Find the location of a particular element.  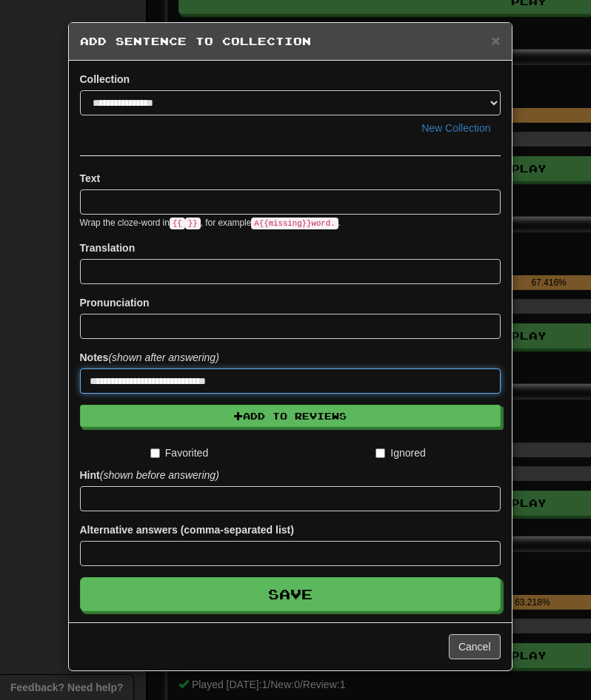

label: Alternative answers (comma-separated list) is located at coordinates (187, 530).